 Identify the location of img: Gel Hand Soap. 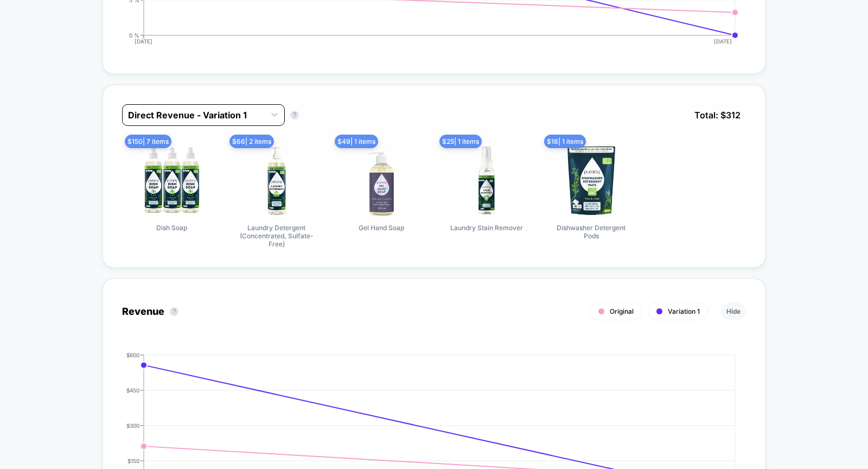
(381, 181).